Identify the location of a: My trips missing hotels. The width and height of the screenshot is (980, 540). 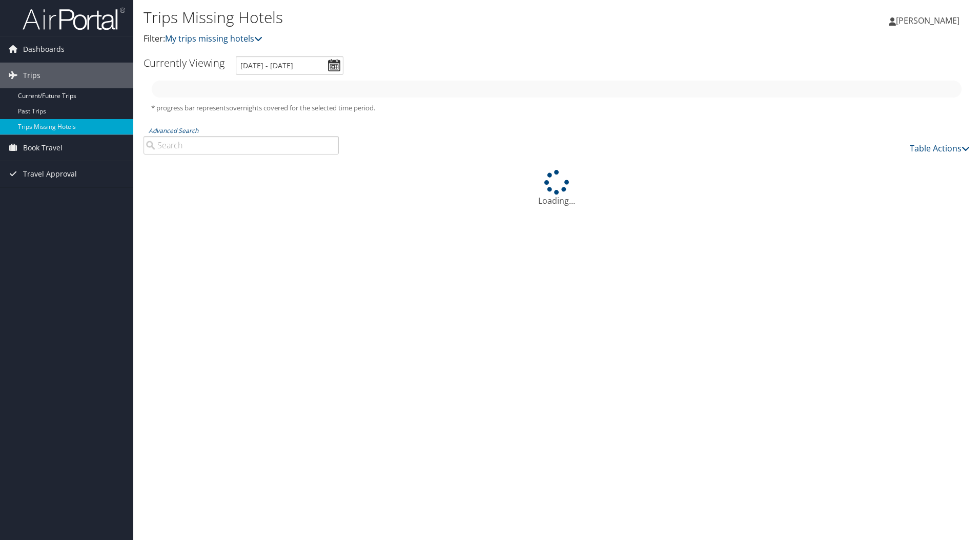
(214, 39).